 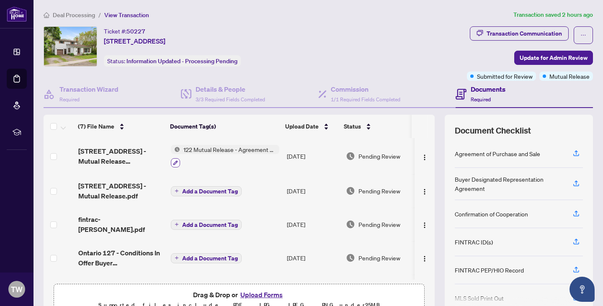 What do you see at coordinates (96, 127) in the screenshot?
I see `span: (7) File Name` at bounding box center [96, 127].